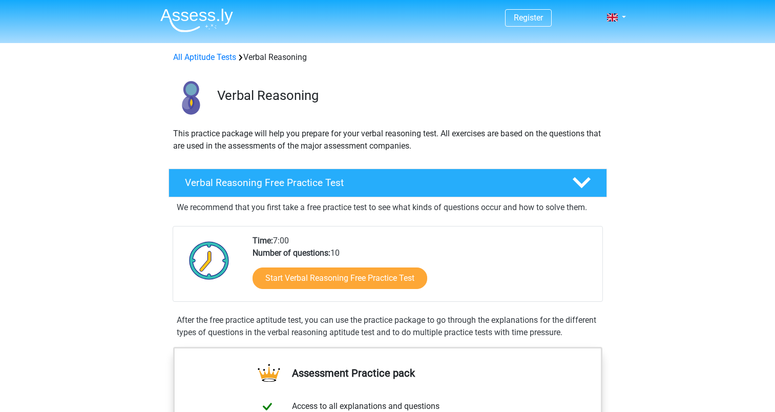 The width and height of the screenshot is (775, 412). I want to click on h4: Verbal Reasoning Free Practice Test, so click(370, 182).